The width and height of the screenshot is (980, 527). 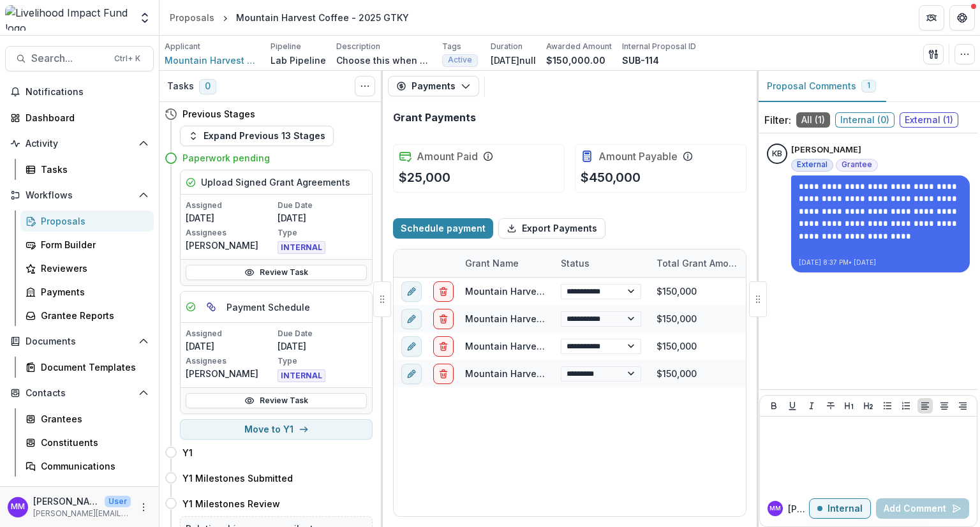 What do you see at coordinates (84, 118) in the screenshot?
I see `div: Dashboard` at bounding box center [84, 118].